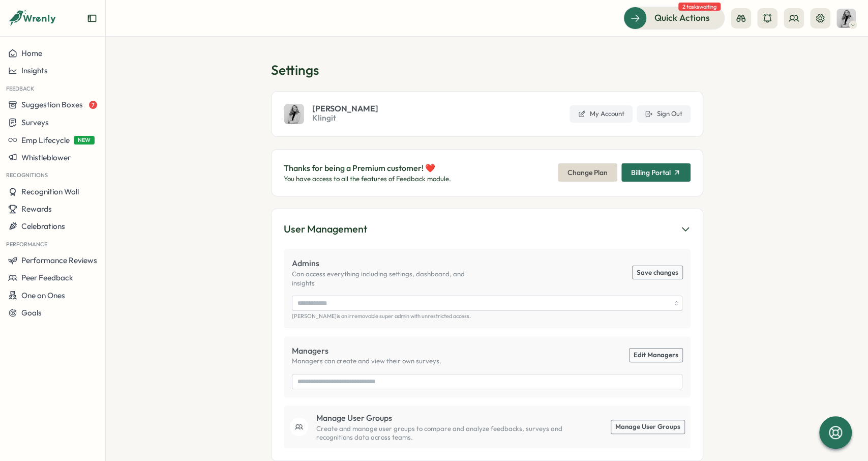 This screenshot has height=461, width=868. What do you see at coordinates (367, 179) in the screenshot?
I see `p: You have access to all the features of Feedback module.` at bounding box center [367, 179].